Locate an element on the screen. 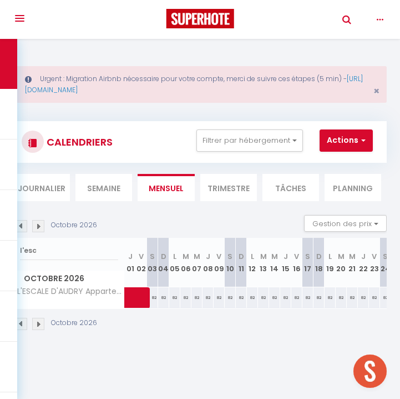  th: 20 is located at coordinates (341, 262).